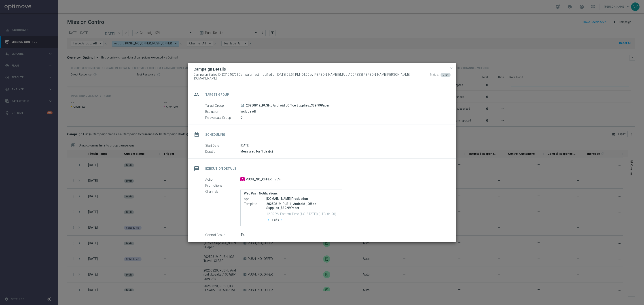 This screenshot has height=305, width=644. Describe the element at coordinates (291, 193) in the screenshot. I see `label: Web Push Notifications` at that location.